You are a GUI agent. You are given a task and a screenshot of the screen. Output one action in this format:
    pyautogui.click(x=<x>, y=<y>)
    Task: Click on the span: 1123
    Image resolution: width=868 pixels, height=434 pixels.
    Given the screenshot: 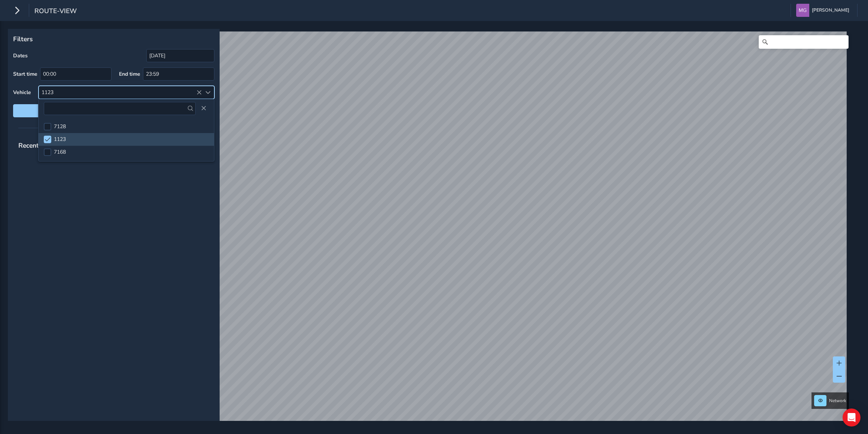 What is the action you would take?
    pyautogui.click(x=60, y=139)
    